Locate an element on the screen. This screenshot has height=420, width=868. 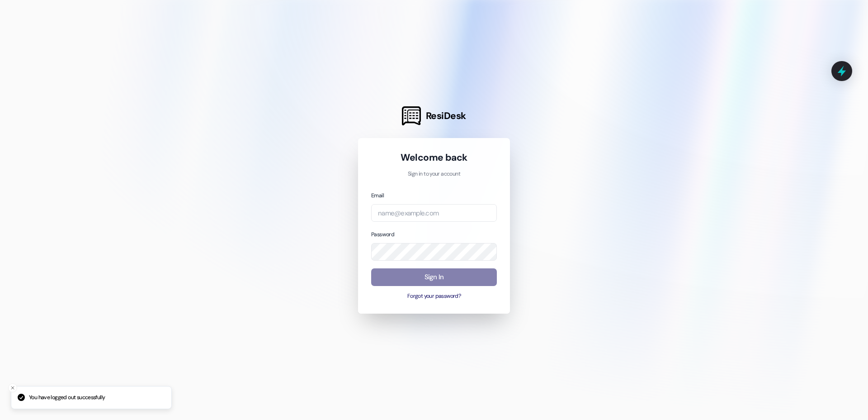
button: Close toast is located at coordinates (13, 388).